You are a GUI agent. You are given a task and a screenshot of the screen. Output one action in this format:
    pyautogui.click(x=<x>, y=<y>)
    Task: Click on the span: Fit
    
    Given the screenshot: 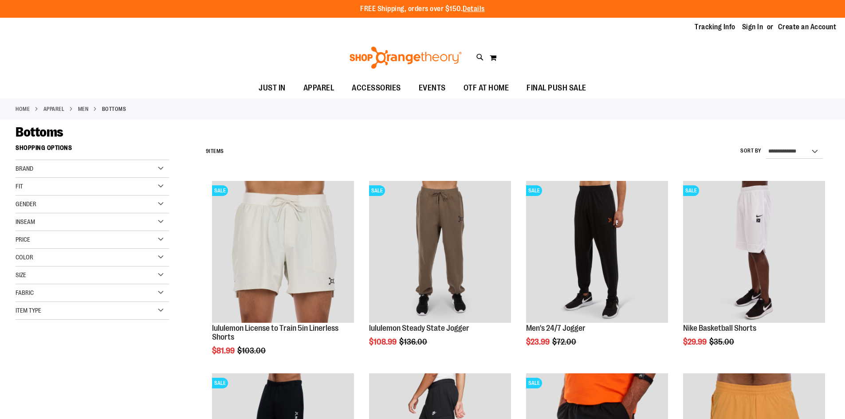 What is the action you would take?
    pyautogui.click(x=19, y=186)
    